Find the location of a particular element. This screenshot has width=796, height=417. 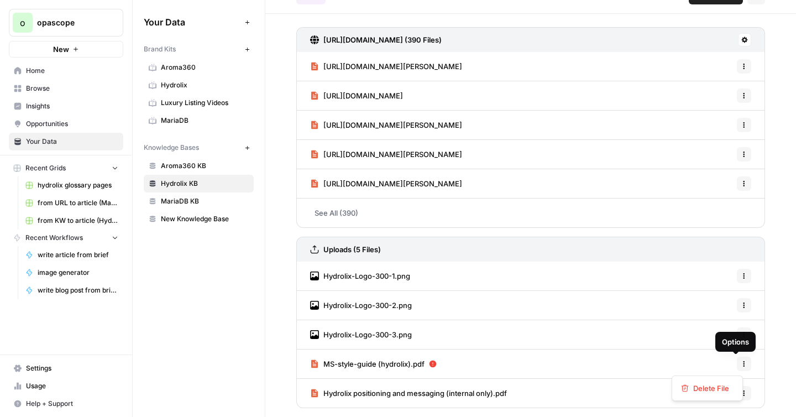

a: Your Data is located at coordinates (66, 141).